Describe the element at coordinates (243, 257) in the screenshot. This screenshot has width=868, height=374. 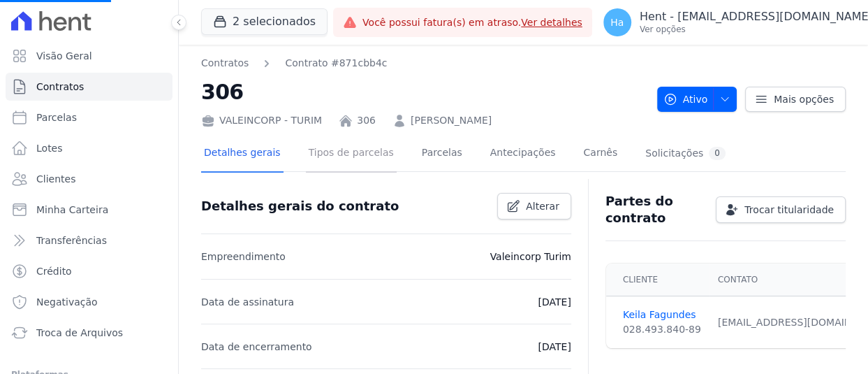
I see `p: Empreendimento` at that location.